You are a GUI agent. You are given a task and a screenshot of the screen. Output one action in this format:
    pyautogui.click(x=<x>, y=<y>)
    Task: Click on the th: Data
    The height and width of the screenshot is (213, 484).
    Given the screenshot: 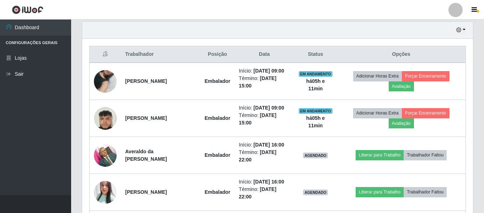 What is the action you would take?
    pyautogui.click(x=264, y=54)
    